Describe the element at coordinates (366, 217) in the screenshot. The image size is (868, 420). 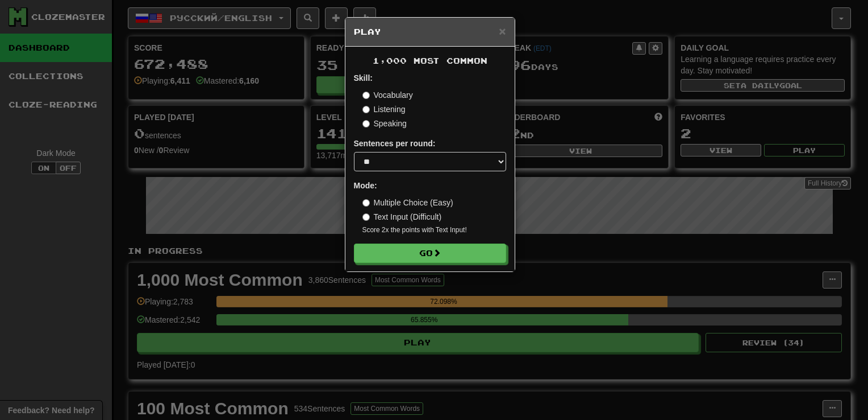
I see `input: Text Input (Difficult)` at that location.